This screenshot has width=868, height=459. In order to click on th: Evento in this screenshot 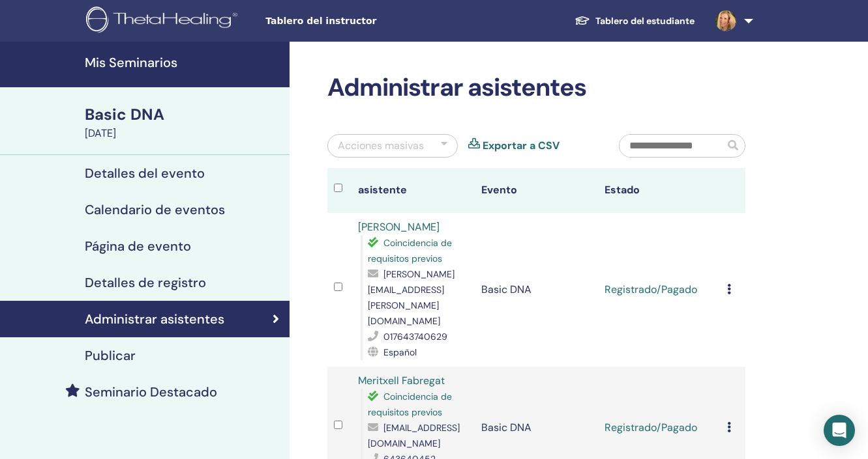, I will do `click(536, 191)`.